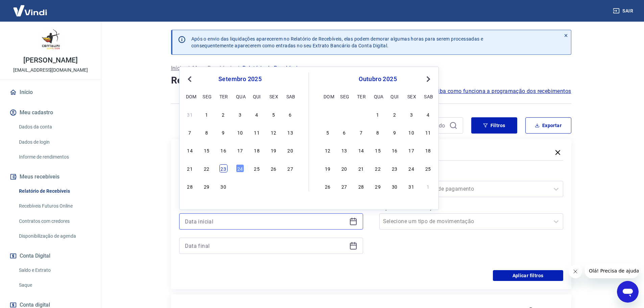 This screenshot has width=644, height=308. Describe the element at coordinates (344, 186) in the screenshot. I see `div: Choose segunda-feira, 27 de outubro de 2025` at that location.